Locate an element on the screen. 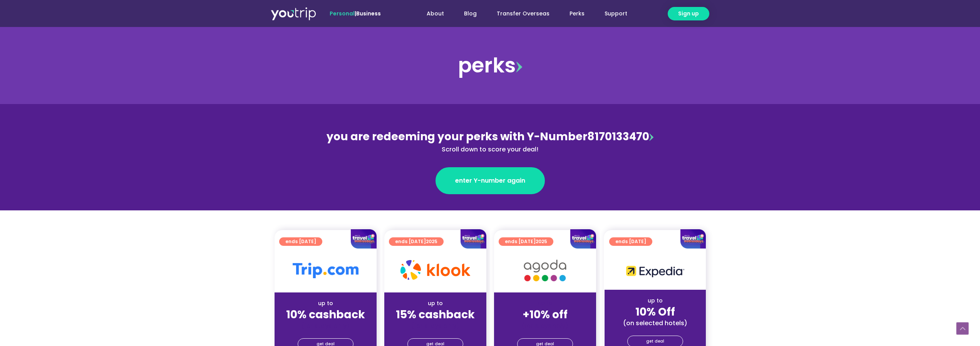 Image resolution: width=980 pixels, height=346 pixels. div: (on selected hotels) is located at coordinates (655, 323).